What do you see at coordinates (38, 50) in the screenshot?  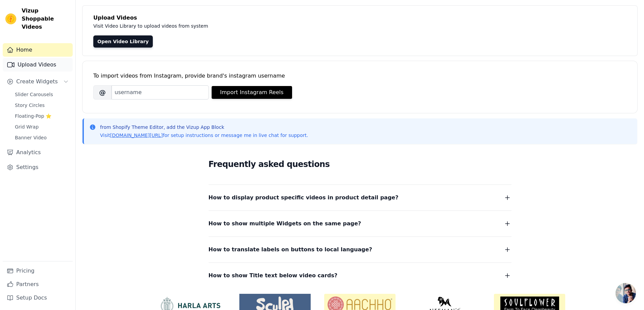 I see `a: Home` at bounding box center [38, 50].